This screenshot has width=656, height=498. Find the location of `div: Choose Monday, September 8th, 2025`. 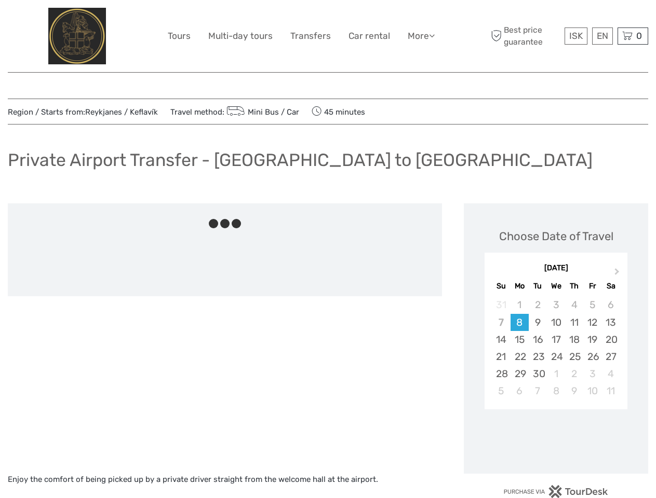

div: Choose Monday, September 8th, 2025 is located at coordinates (519, 322).